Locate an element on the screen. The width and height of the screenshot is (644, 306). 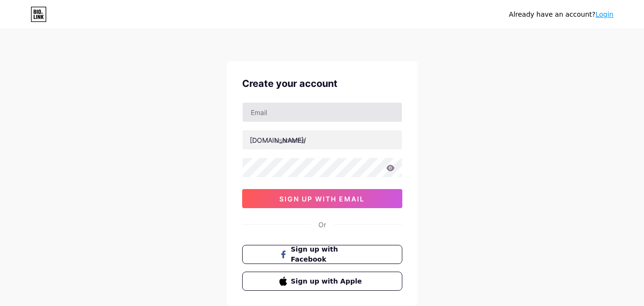
input: Email is located at coordinates (322, 112).